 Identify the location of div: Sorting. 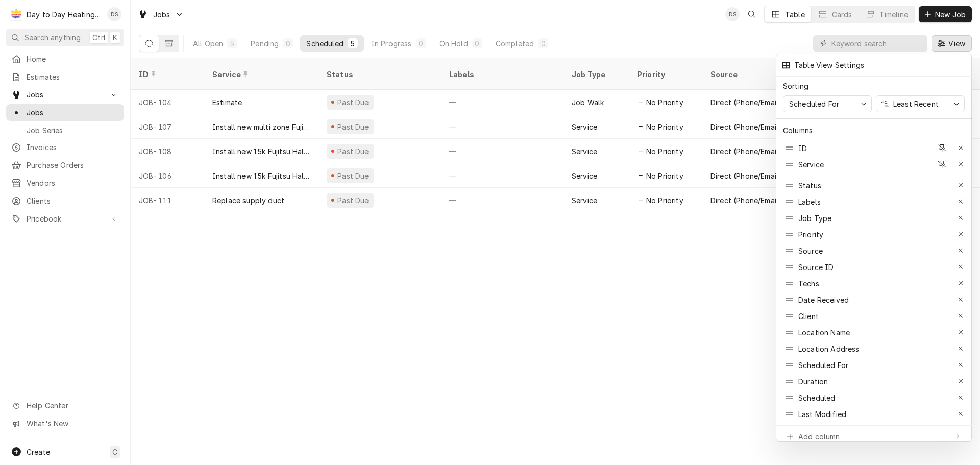
(795, 86).